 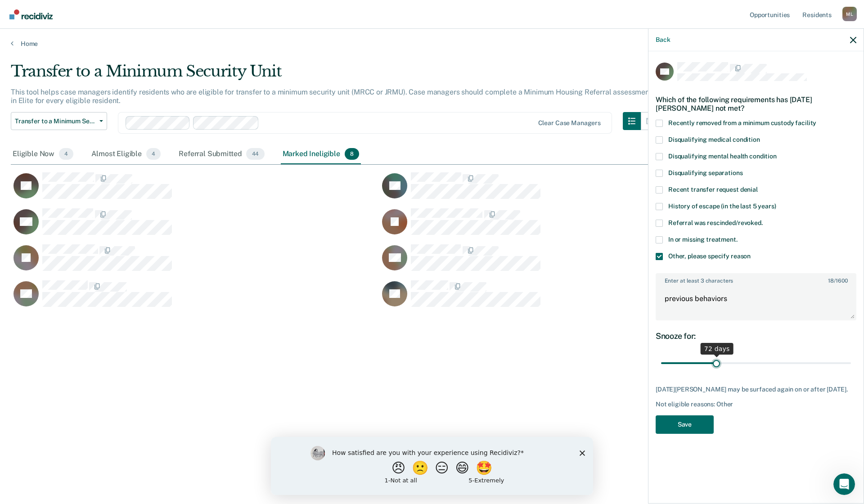 I want to click on span: / 1600, so click(x=838, y=281).